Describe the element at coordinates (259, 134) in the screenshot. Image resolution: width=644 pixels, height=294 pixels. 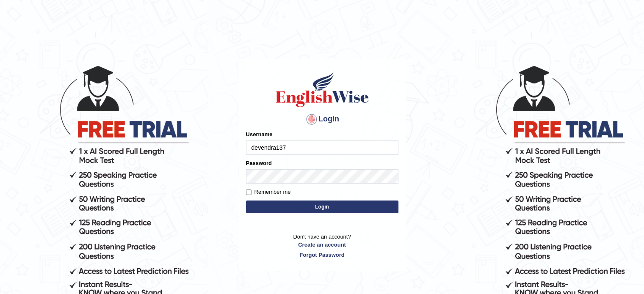
I see `label: Username` at that location.